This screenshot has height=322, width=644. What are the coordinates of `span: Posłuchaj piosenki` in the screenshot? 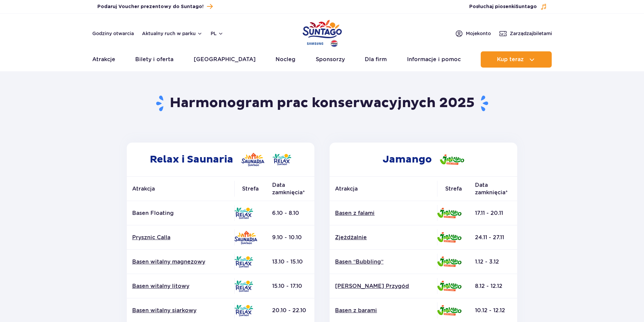 It's located at (503, 7).